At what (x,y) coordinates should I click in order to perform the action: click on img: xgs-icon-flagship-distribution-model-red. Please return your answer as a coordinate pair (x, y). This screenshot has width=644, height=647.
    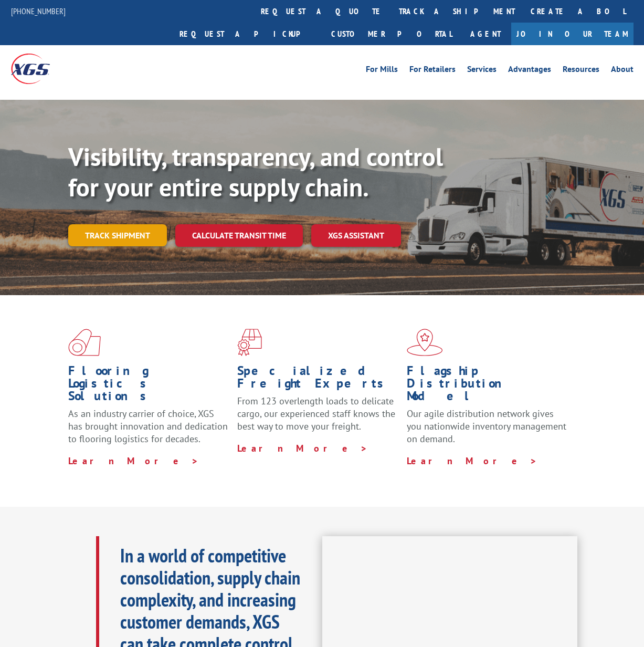
    Looking at the image, I should click on (425, 343).